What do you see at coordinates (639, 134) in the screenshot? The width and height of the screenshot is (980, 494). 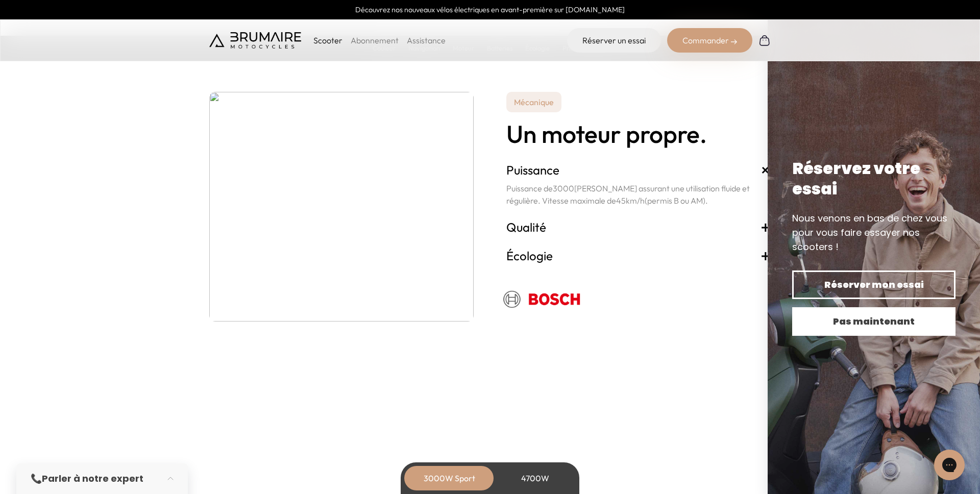 I see `h2: Un moteur propre.` at bounding box center [639, 134].